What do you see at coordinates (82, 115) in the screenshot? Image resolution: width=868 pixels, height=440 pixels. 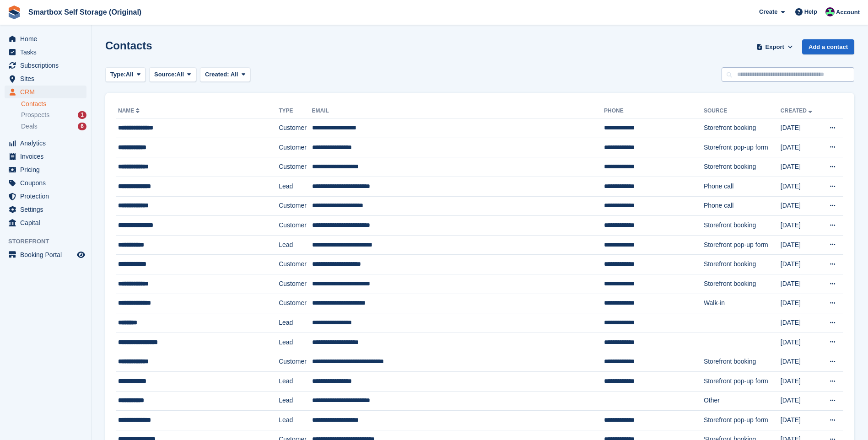 I see `div: 1` at bounding box center [82, 115].